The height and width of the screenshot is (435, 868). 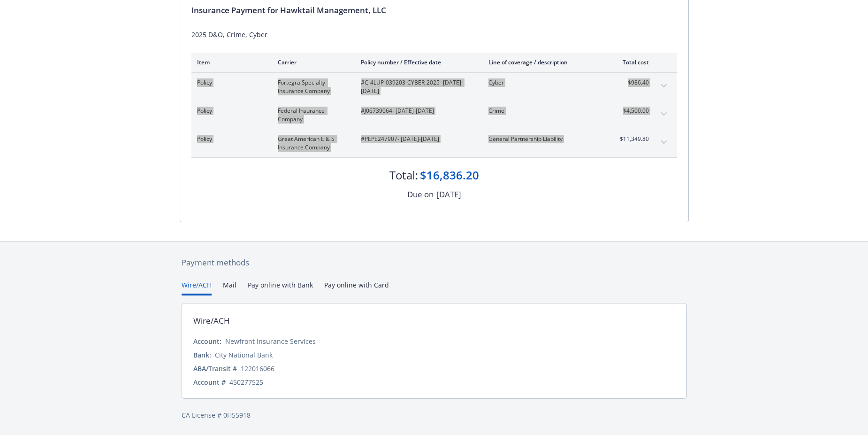 What do you see at coordinates (243, 355) in the screenshot?
I see `div: City National Bank` at bounding box center [243, 355].